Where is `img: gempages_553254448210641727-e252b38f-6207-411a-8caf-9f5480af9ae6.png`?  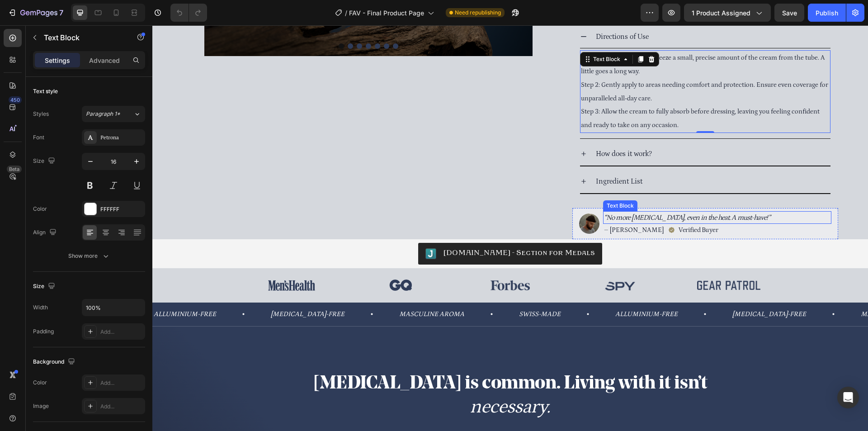
img: gempages_553254448210641727-e252b38f-6207-411a-8caf-9f5480af9ae6.png is located at coordinates (577, 260).